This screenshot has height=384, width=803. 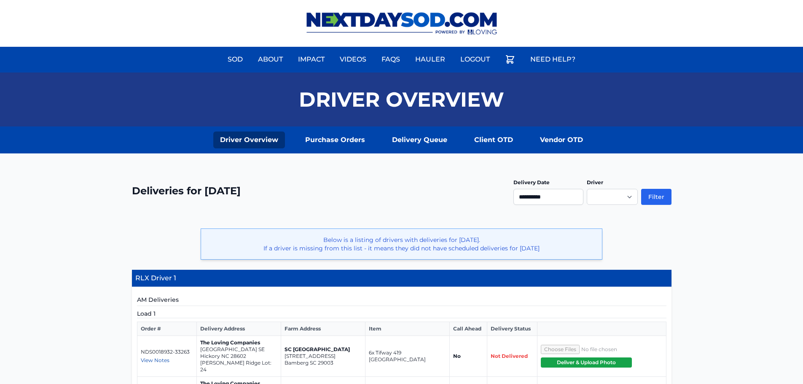 I want to click on a: Sod, so click(x=235, y=59).